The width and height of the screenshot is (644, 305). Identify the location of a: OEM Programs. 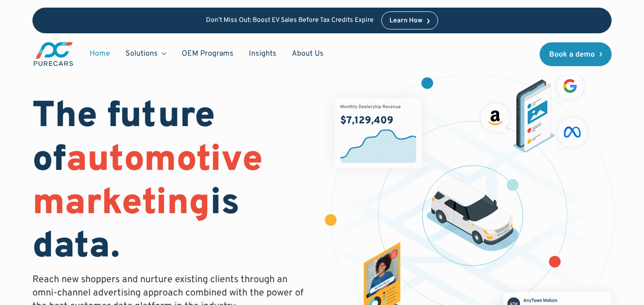
(207, 54).